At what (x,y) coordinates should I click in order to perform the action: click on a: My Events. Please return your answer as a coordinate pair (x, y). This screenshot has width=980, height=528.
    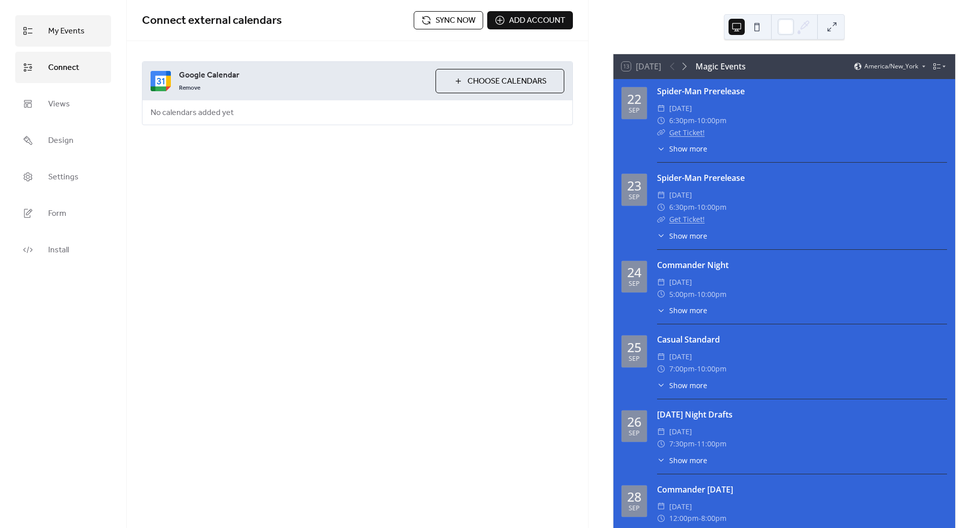
    Looking at the image, I should click on (63, 31).